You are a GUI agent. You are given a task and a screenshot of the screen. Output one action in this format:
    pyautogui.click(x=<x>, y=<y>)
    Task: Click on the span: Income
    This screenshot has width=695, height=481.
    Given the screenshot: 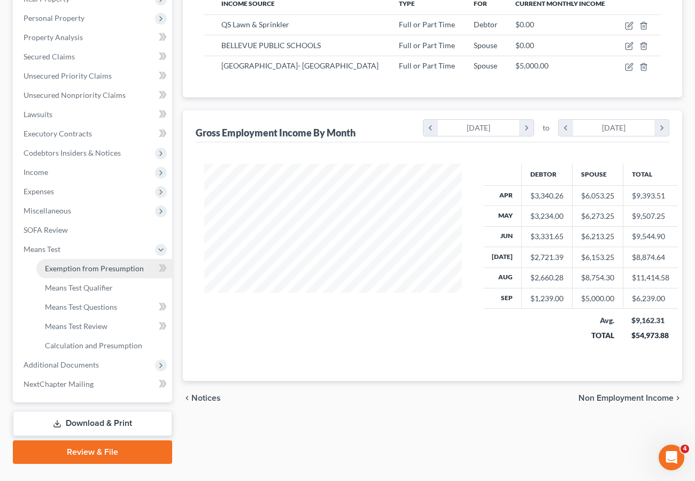 What is the action you would take?
    pyautogui.click(x=36, y=172)
    